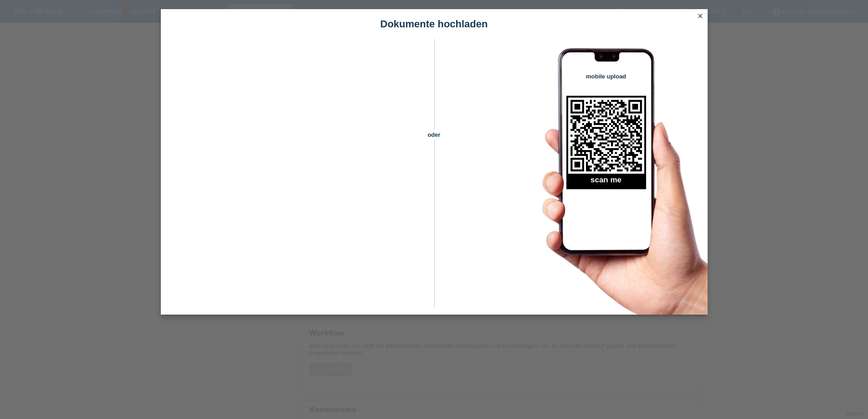 The height and width of the screenshot is (419, 868). Describe the element at coordinates (606, 182) in the screenshot. I see `h2: scan me` at that location.